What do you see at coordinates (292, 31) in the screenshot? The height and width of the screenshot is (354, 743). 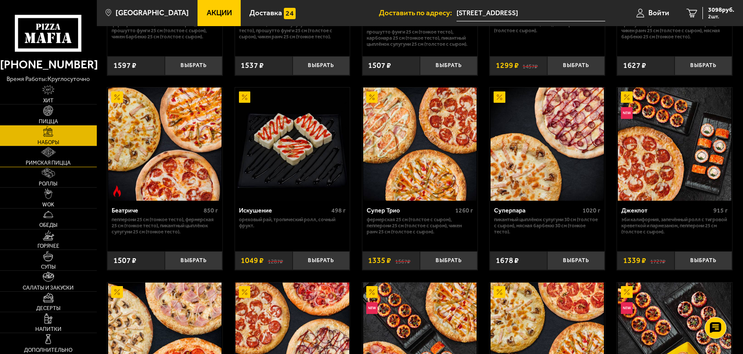 I see `p: Пикантный цыплёнок сулугуни 25 см (тонкое тесто), Прошутто Фунги 25 см (толстое с сыром), Чикен Р...` at bounding box center [292, 31].